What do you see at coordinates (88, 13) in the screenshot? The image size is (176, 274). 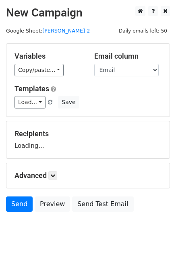 I see `h2: New Campaign` at bounding box center [88, 13].